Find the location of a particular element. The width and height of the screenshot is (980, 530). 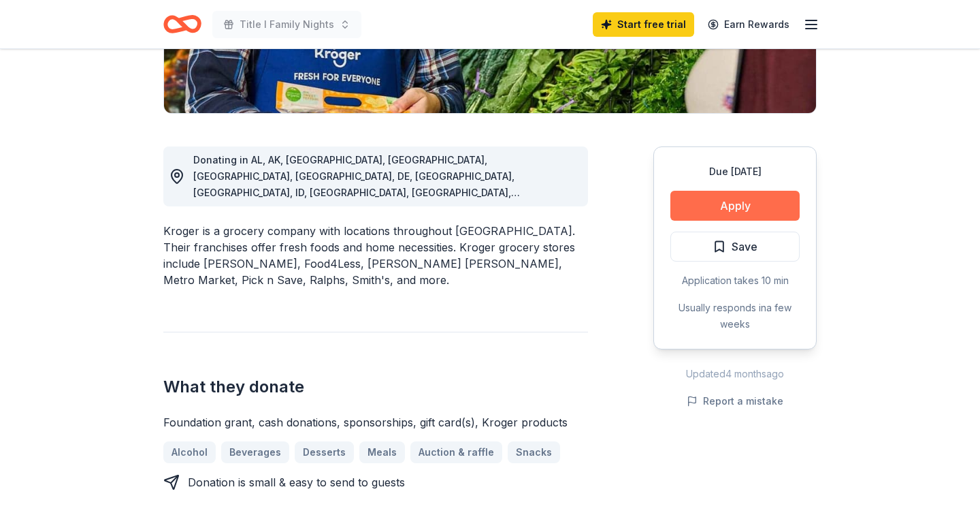

button: Save is located at coordinates (735, 246).